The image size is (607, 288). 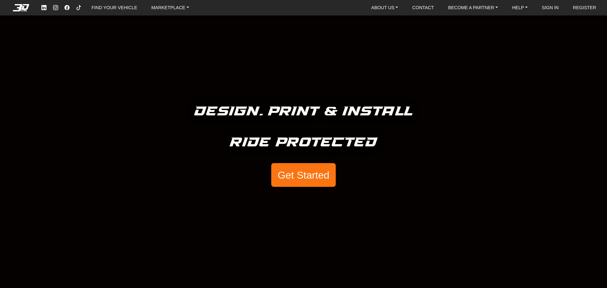 I want to click on a: FIND YOUR VEHICLE, so click(x=114, y=8).